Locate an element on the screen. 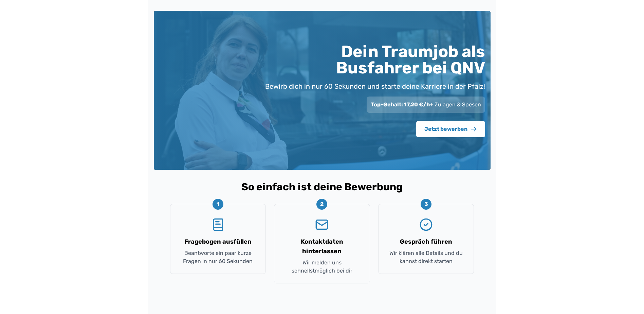 The width and height of the screenshot is (644, 314). span: Top-Gehalt: 17,20 €/h is located at coordinates (400, 104).